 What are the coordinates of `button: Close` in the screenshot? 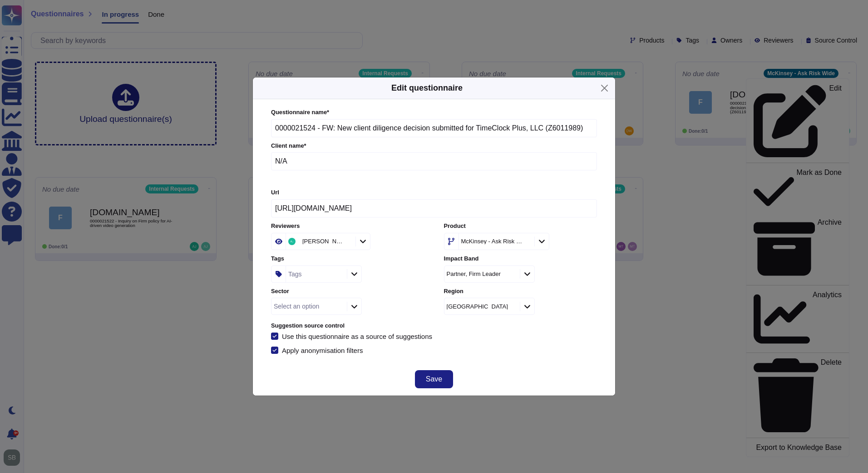 It's located at (604, 88).